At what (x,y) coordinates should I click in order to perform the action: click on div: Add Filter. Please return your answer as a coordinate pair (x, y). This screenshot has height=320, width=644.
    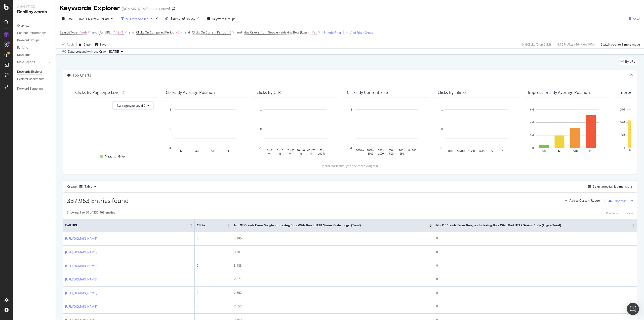
    Looking at the image, I should click on (335, 32).